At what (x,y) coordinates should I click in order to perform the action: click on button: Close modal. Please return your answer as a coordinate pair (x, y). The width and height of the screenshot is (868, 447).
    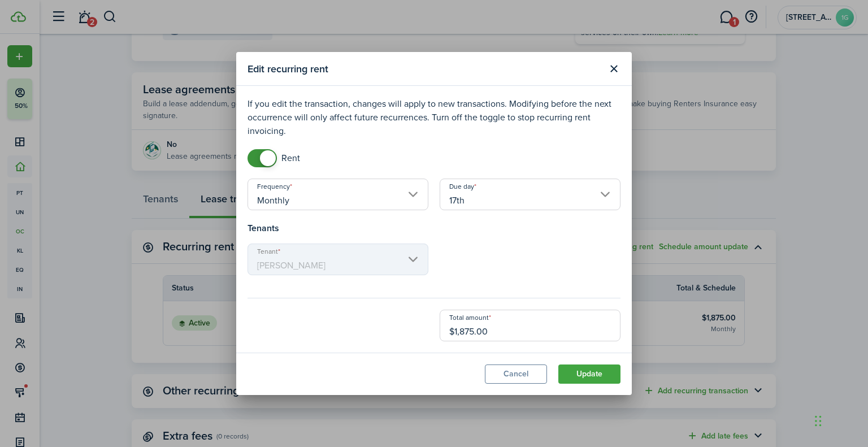
    Looking at the image, I should click on (614, 69).